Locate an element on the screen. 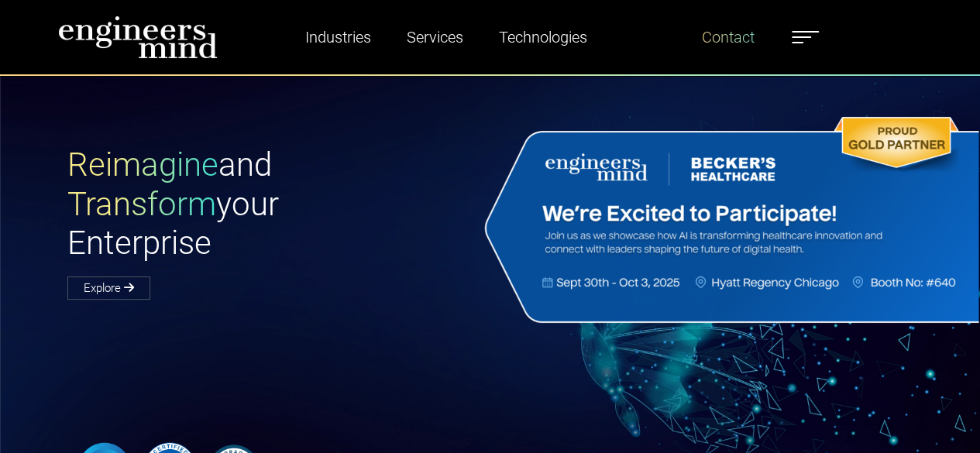 The image size is (980, 453). span: Transform is located at coordinates (142, 204).